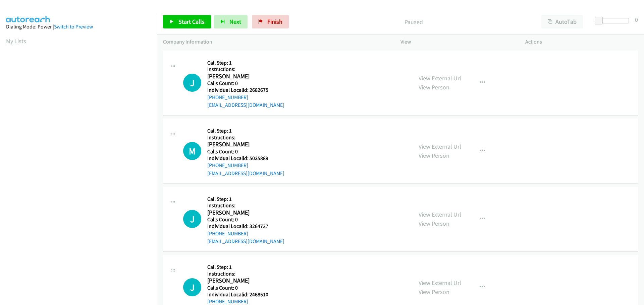 This screenshot has width=644, height=305. What do you see at coordinates (235, 21) in the screenshot?
I see `span: Next` at bounding box center [235, 21].